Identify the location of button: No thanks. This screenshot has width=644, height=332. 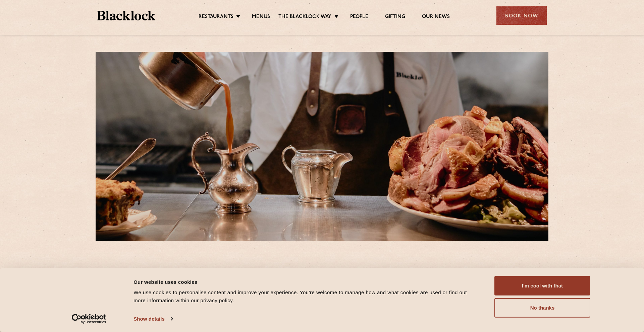
(542, 308).